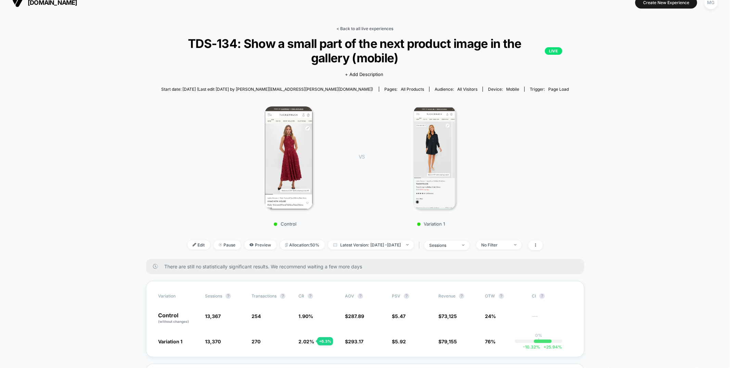 The width and height of the screenshot is (730, 368). What do you see at coordinates (256, 316) in the screenshot?
I see `span: 254` at bounding box center [256, 316].